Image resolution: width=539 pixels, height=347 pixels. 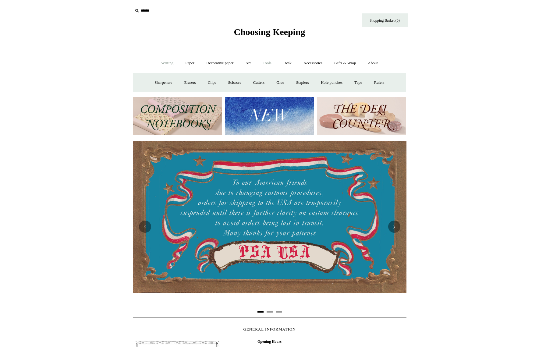 What do you see at coordinates (302, 83) in the screenshot?
I see `a: Staplers` at bounding box center [302, 83].